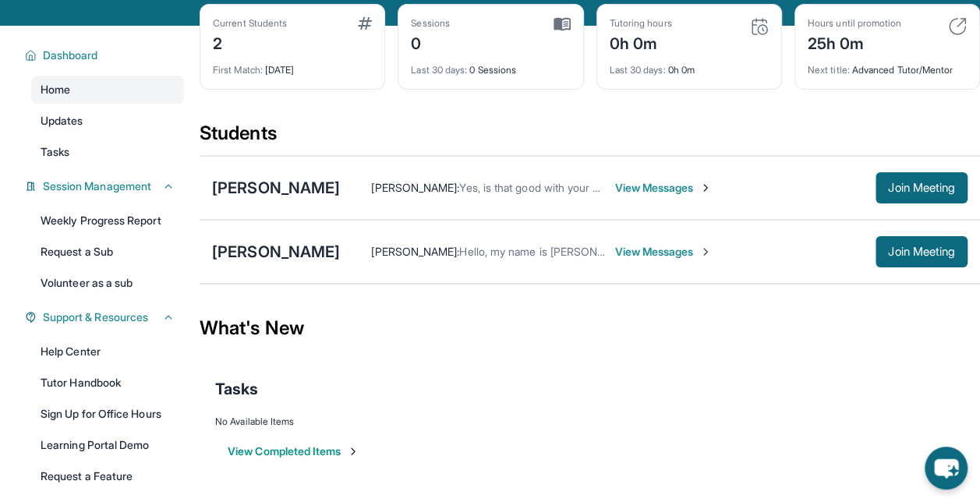 Image resolution: width=980 pixels, height=502 pixels. I want to click on button: View Completed Items, so click(293, 451).